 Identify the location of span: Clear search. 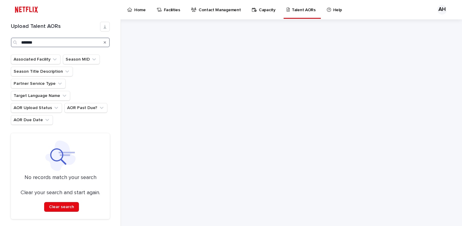
(61, 207).